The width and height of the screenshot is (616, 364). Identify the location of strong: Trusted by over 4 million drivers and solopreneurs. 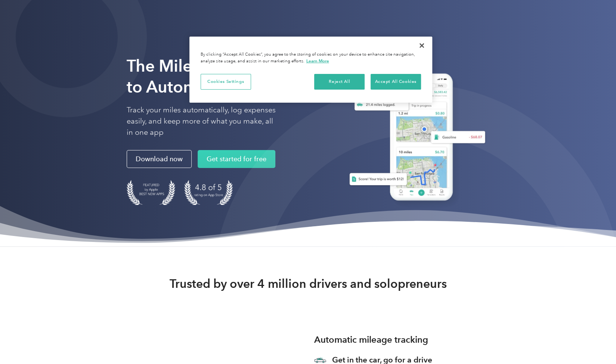
(308, 284).